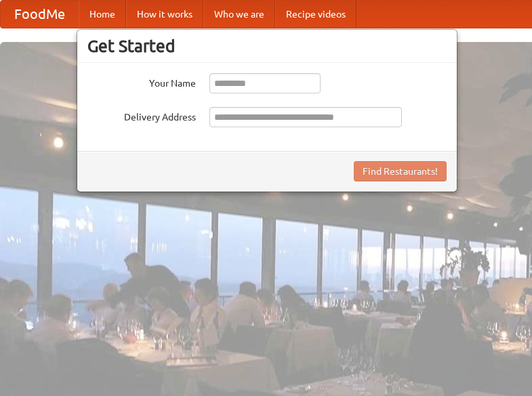  I want to click on a: How it works, so click(164, 14).